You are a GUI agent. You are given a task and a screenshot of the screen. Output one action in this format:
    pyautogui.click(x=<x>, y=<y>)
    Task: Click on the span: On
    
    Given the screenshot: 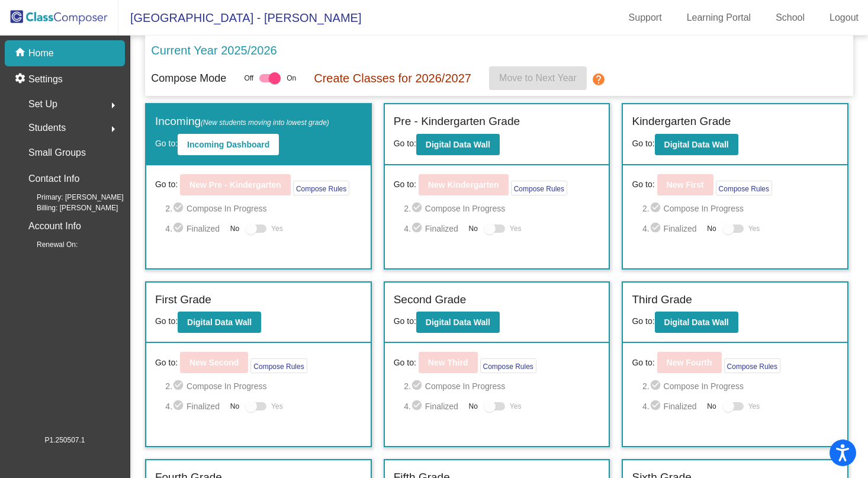 What is the action you would take?
    pyautogui.click(x=291, y=78)
    